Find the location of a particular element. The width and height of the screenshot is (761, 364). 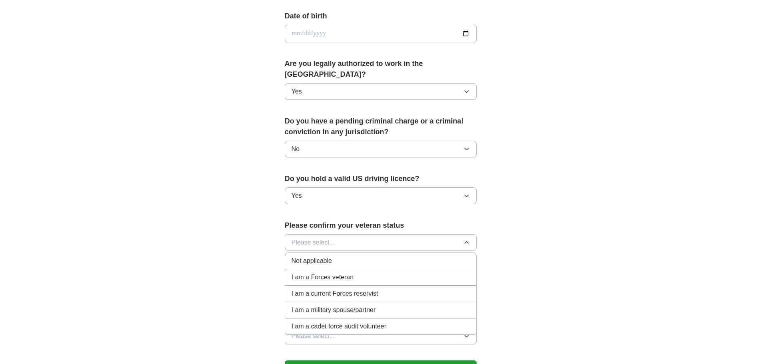

label: Date of birth is located at coordinates (381, 16).